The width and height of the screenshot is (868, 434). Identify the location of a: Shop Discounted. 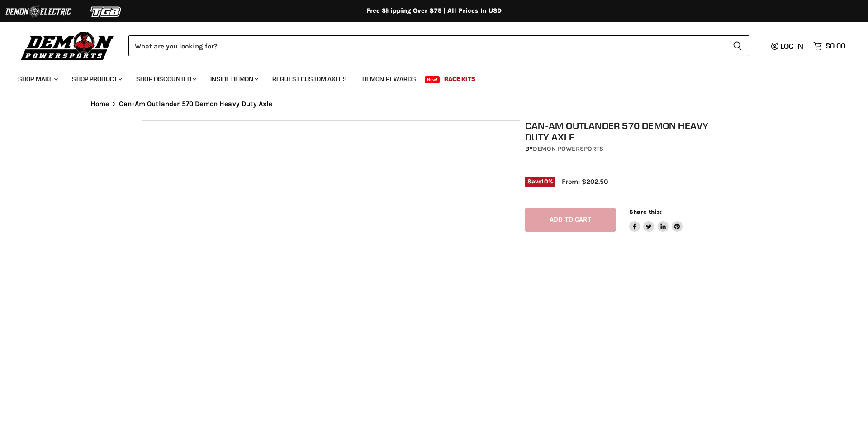
(166, 79).